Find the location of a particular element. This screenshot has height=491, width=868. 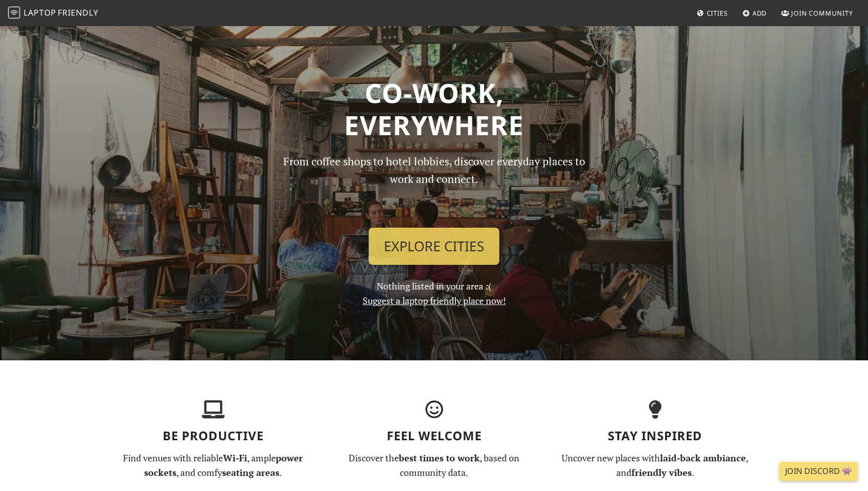

strong: laid-back ambiance is located at coordinates (703, 458).